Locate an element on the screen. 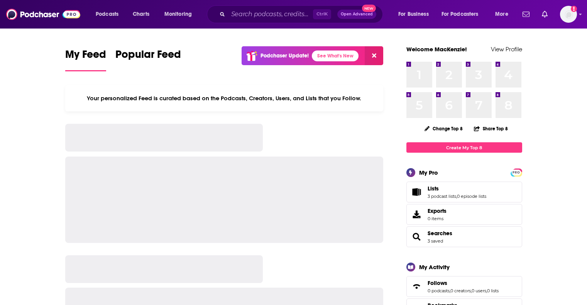  a: See What's New is located at coordinates (335, 56).